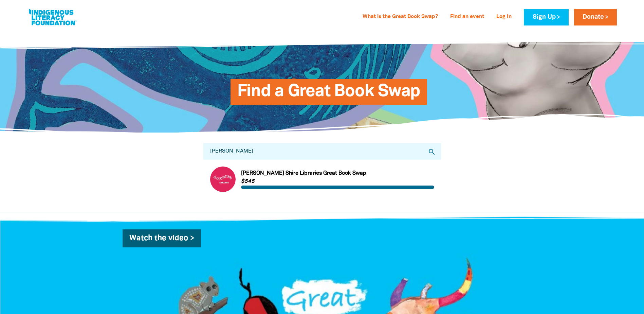 This screenshot has height=314, width=644. I want to click on a: Sign Up, so click(546, 17).